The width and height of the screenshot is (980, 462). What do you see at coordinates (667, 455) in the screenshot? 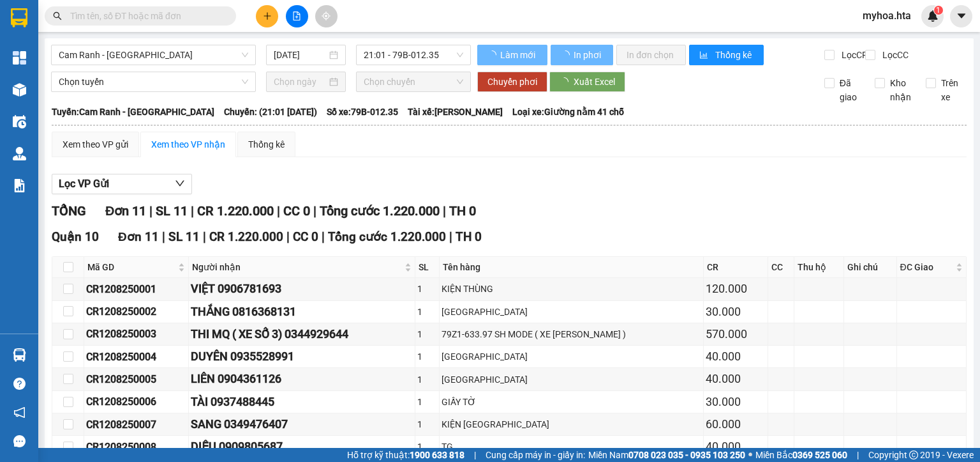
I see `span: Miền Nam` at bounding box center [667, 455].